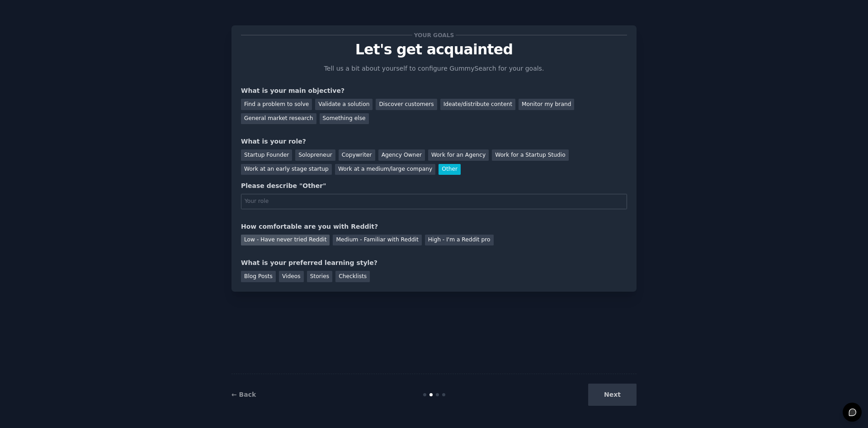 Image resolution: width=868 pixels, height=428 pixels. What do you see at coordinates (286, 240) in the screenshot?
I see `div: Low - Have never tried Reddit` at bounding box center [286, 240].